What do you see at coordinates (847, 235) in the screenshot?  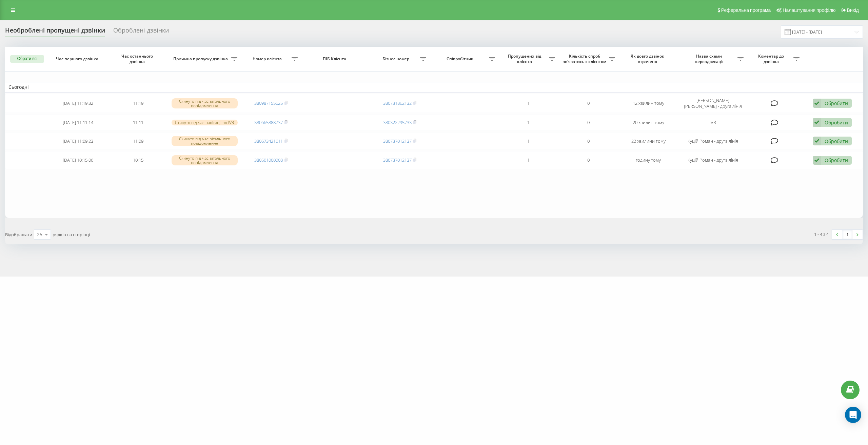 I see `a: 1` at bounding box center [847, 235].